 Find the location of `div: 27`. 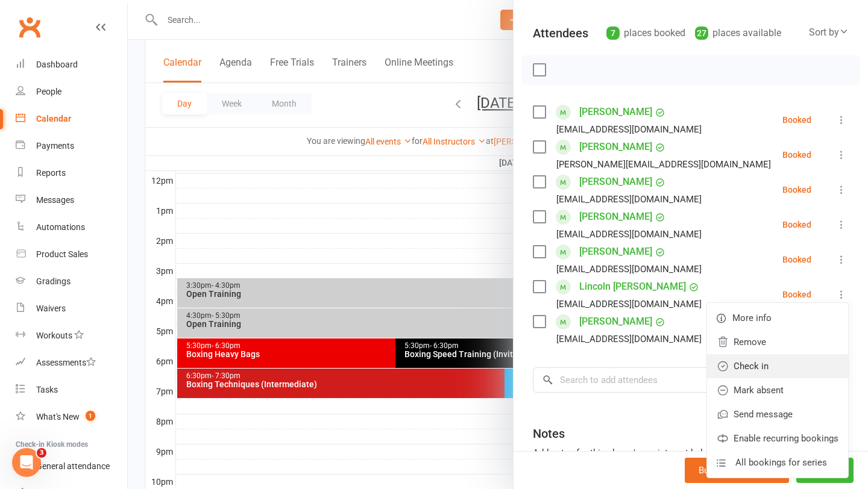

div: 27 is located at coordinates (702, 33).